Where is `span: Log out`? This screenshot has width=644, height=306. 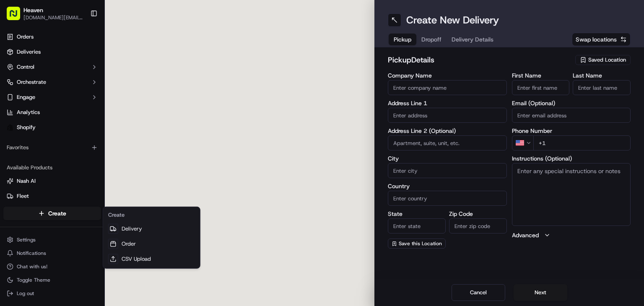
span: Log out is located at coordinates (25, 294).